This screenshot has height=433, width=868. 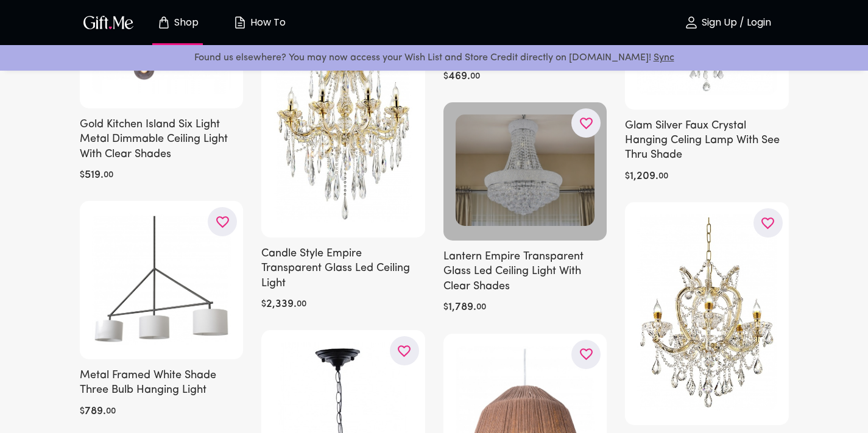 What do you see at coordinates (161, 279) in the screenshot?
I see `img: Metal Framed White Shade Three Bulb Hanging Light` at bounding box center [161, 279].